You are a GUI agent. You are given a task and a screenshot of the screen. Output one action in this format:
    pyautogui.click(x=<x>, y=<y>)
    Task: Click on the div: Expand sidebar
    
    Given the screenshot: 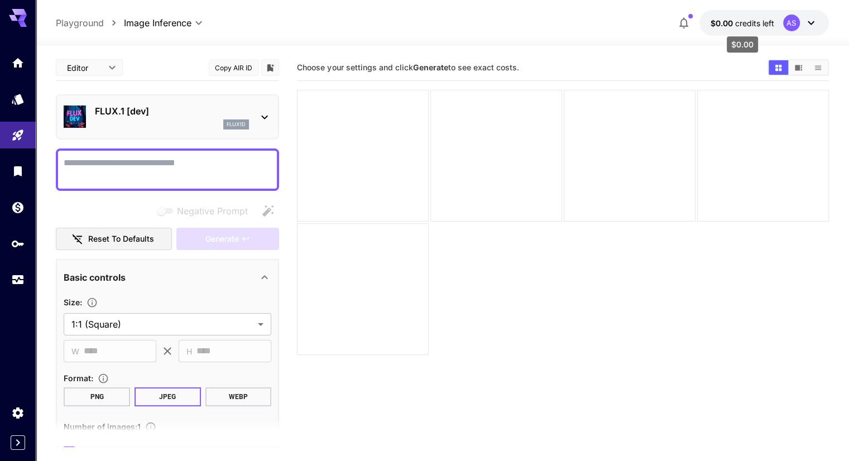 What is the action you would take?
    pyautogui.click(x=18, y=442)
    